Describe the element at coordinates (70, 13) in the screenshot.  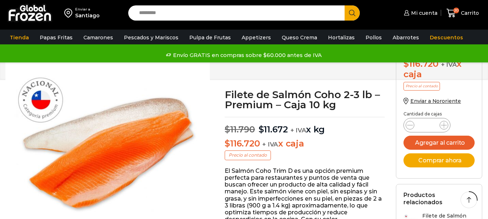
I see `img: address-field-icon.svg` at that location.